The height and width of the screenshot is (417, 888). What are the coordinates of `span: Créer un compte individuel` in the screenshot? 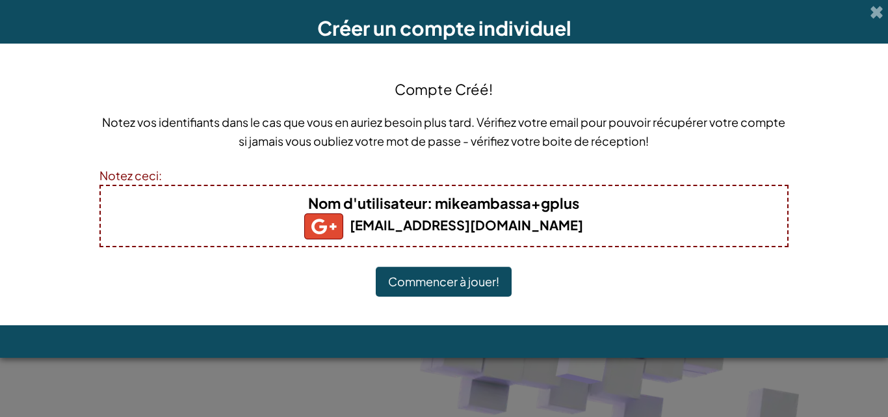 It's located at (444, 28).